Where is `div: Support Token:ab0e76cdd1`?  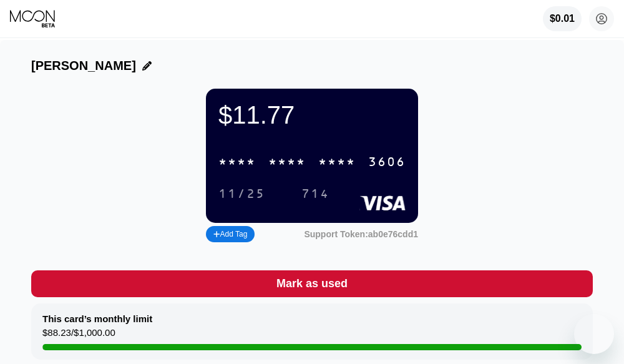
div: Support Token:ab0e76cdd1 is located at coordinates (361, 234).